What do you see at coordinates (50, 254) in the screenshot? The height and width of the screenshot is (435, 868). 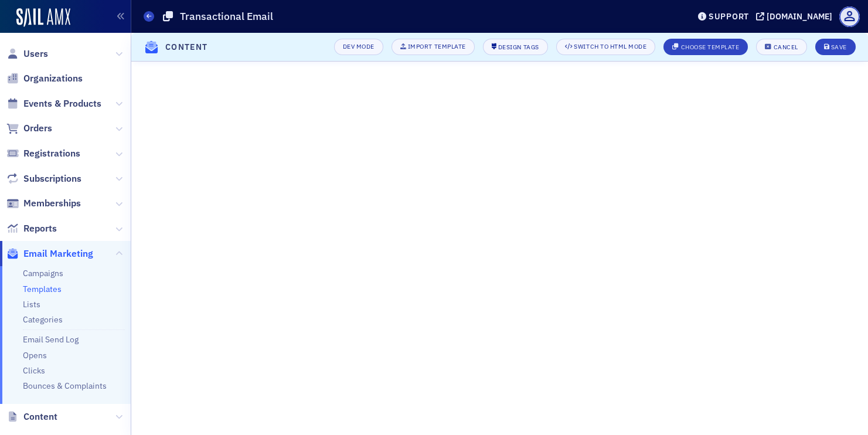 I see `a: Email Marketing` at bounding box center [50, 254].